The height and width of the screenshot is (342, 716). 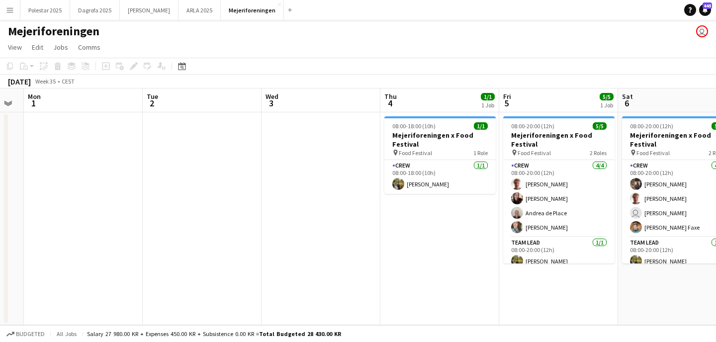 What do you see at coordinates (68, 81) in the screenshot?
I see `div: CEST` at bounding box center [68, 81].